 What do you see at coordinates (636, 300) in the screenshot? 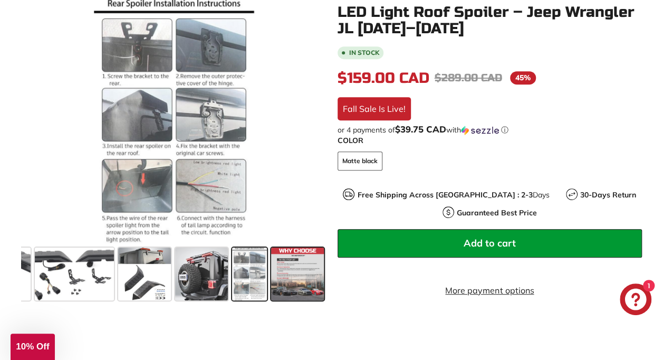
I see `inbox-online-store-chat: Shopify online store chat` at bounding box center [636, 300].